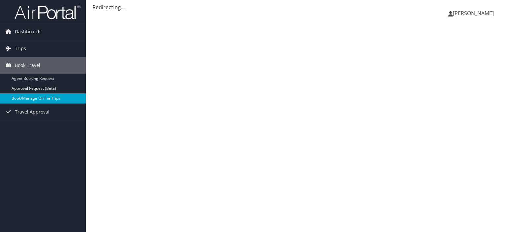 The width and height of the screenshot is (507, 232). I want to click on span: Book Travel, so click(27, 65).